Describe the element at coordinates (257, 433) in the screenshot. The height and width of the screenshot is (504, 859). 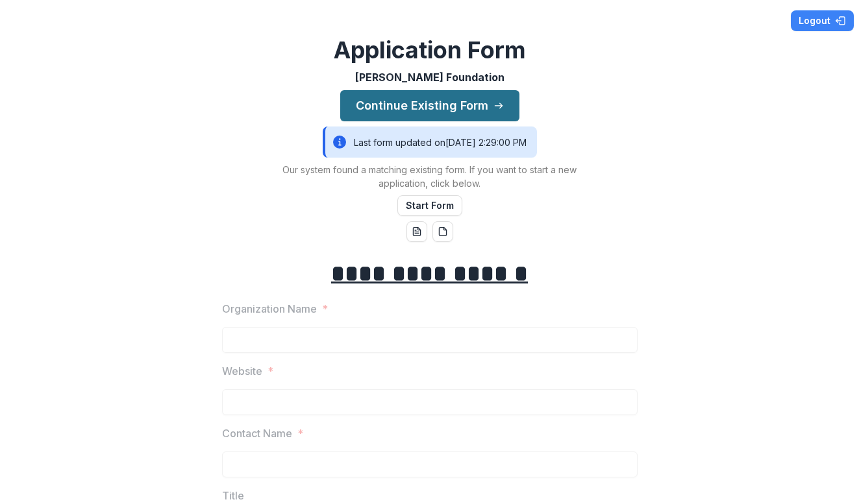
I see `p: Contact Name` at that location.